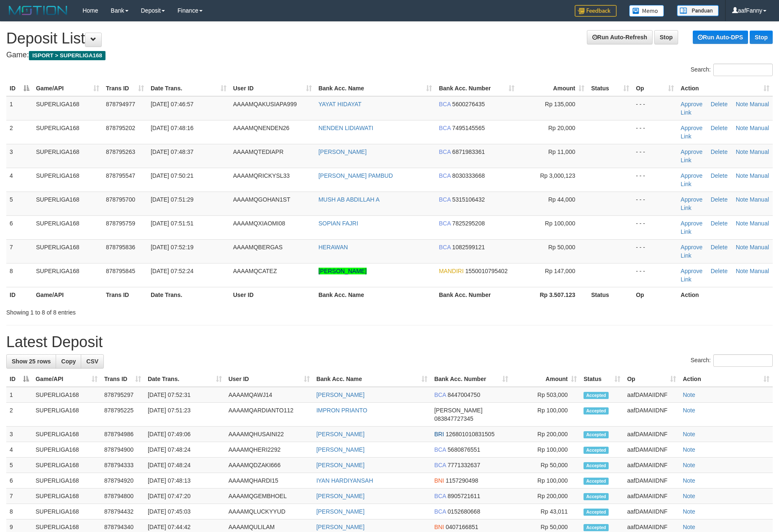 The height and width of the screenshot is (532, 779). I want to click on span: AAAAMQTEDIAPR, so click(258, 152).